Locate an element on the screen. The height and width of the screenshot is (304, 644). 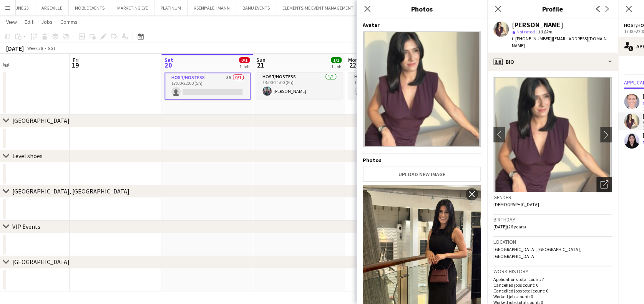
img: Crew avatar or photo is located at coordinates (553, 135).